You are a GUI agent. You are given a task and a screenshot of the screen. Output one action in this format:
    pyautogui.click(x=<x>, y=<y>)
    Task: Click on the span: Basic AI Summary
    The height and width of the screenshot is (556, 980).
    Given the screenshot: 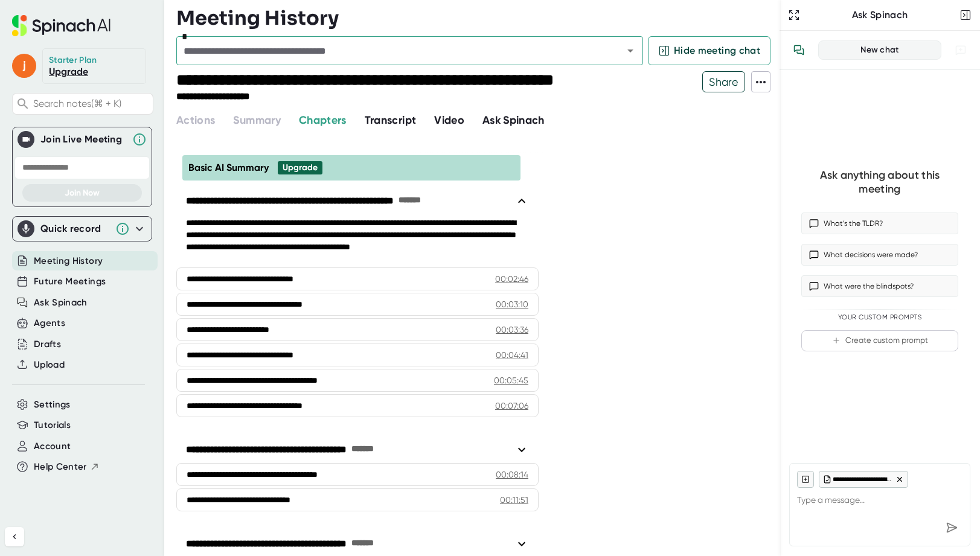 What is the action you would take?
    pyautogui.click(x=228, y=167)
    